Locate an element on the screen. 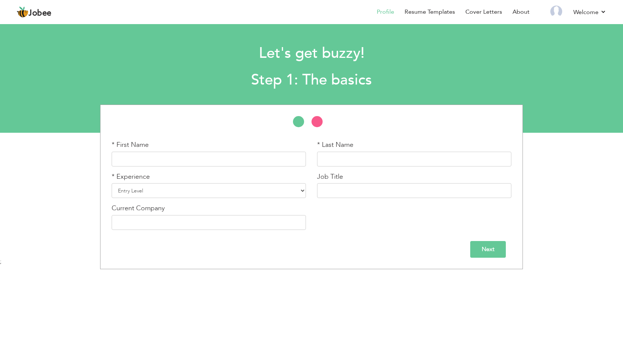  span: Jobee is located at coordinates (40, 13).